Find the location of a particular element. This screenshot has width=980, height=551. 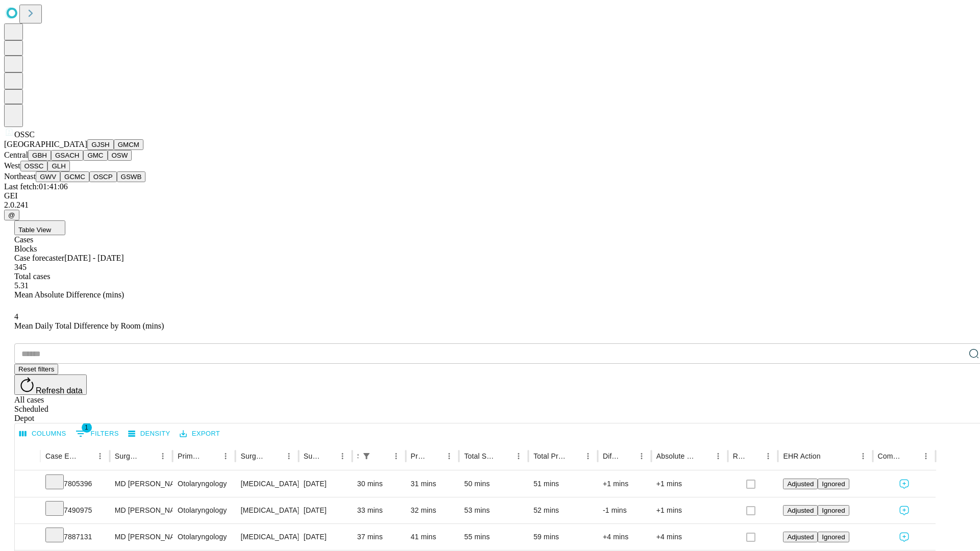

button: GSACH is located at coordinates (67, 155).